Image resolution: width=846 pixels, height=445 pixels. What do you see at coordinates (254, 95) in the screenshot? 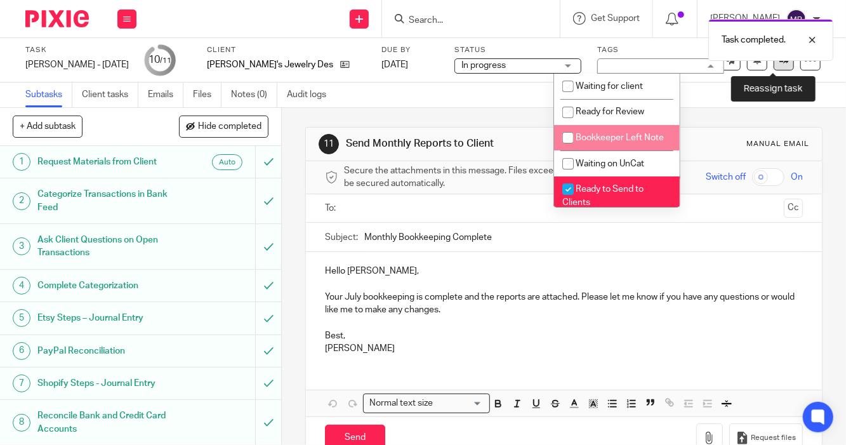
I see `a: Notes (0)` at bounding box center [254, 95].